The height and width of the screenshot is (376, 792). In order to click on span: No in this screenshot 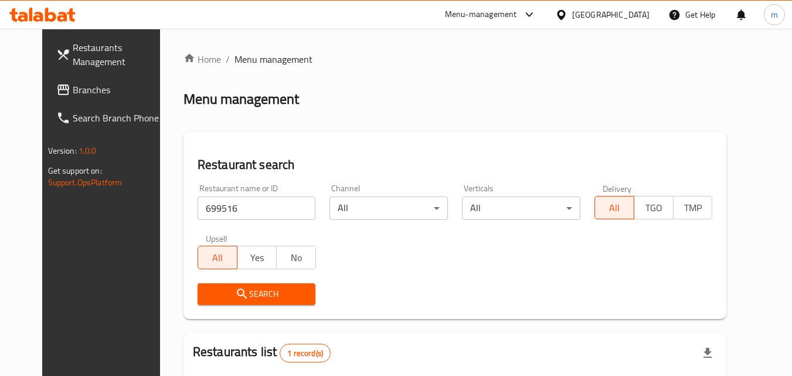, I will do `click(296, 257)`.